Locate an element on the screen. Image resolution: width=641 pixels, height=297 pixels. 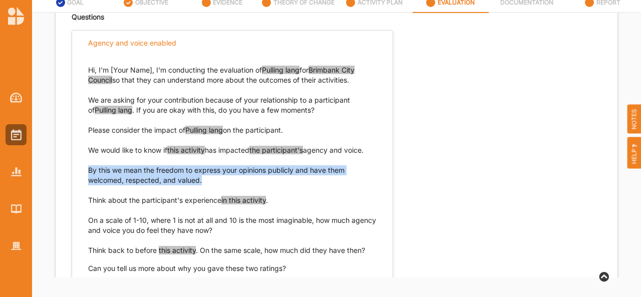
img: Organisation is located at coordinates (16, 246).